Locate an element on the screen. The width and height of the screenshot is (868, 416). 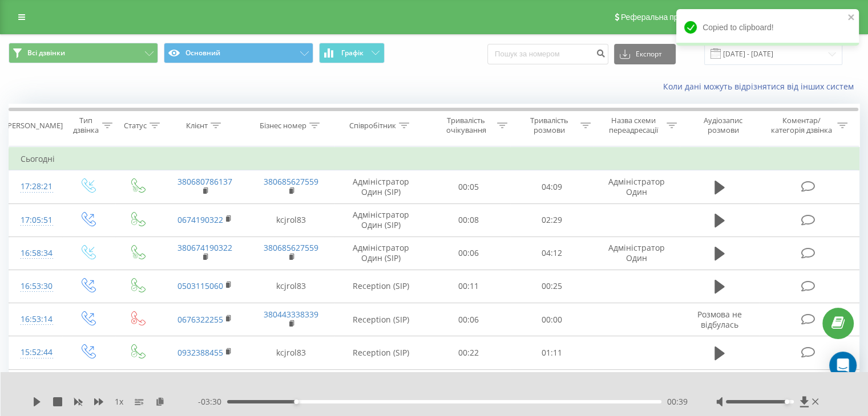
span: Всі дзвінки is located at coordinates (46, 53).